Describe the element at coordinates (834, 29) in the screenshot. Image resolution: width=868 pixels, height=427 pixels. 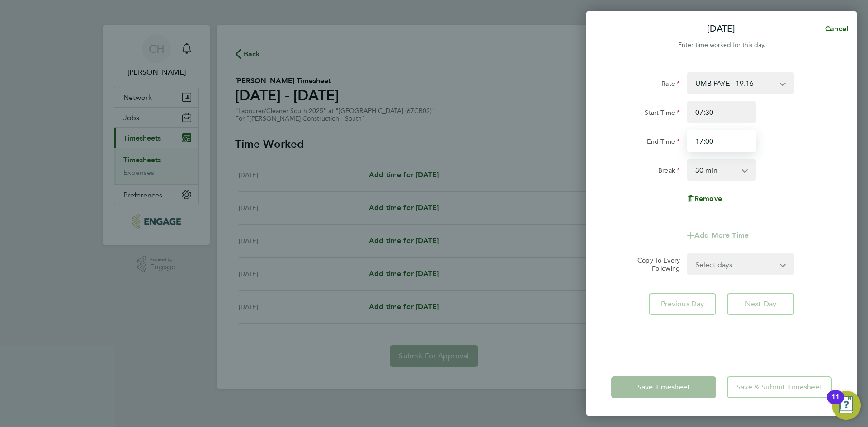
I see `button: Cancel` at that location.